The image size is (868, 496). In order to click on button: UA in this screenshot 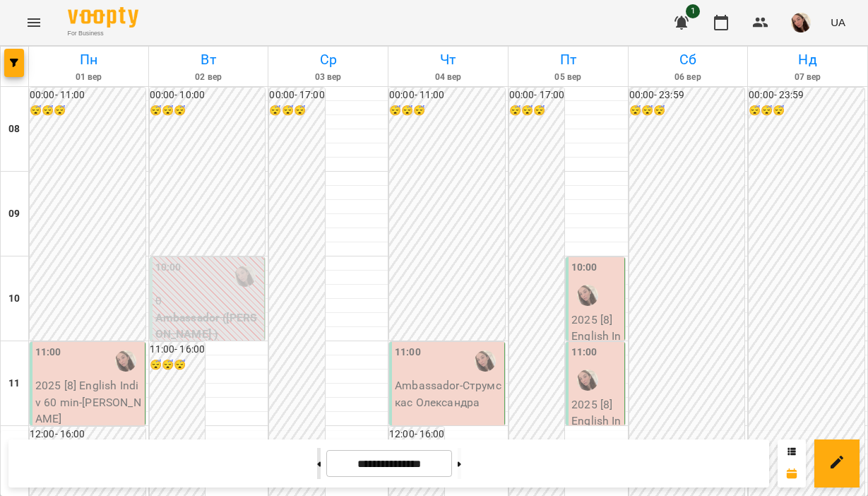, I will do `click(838, 22)`.